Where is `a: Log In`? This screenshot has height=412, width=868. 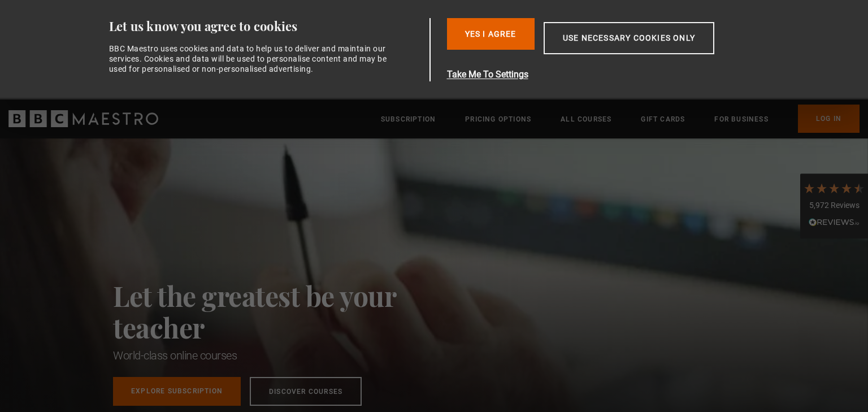
a: Log In is located at coordinates (829, 119).